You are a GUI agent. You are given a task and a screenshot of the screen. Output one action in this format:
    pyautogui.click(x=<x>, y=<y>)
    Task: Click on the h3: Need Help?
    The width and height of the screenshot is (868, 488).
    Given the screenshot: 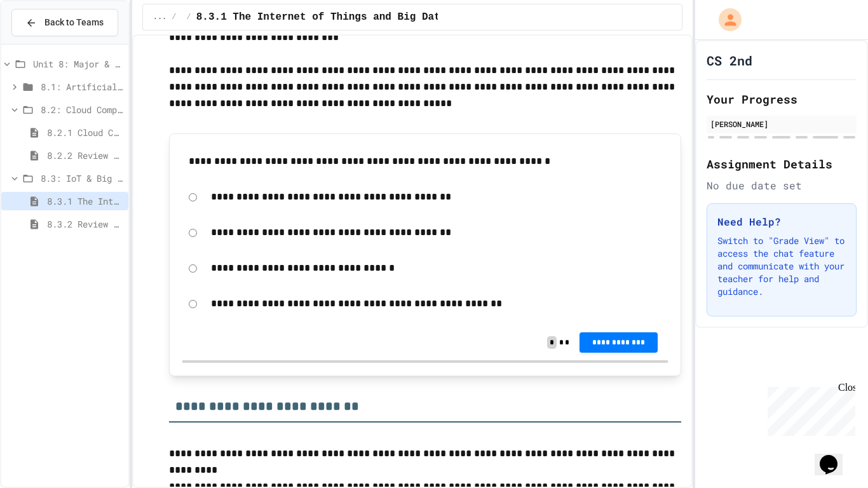 What is the action you would take?
    pyautogui.click(x=782, y=222)
    